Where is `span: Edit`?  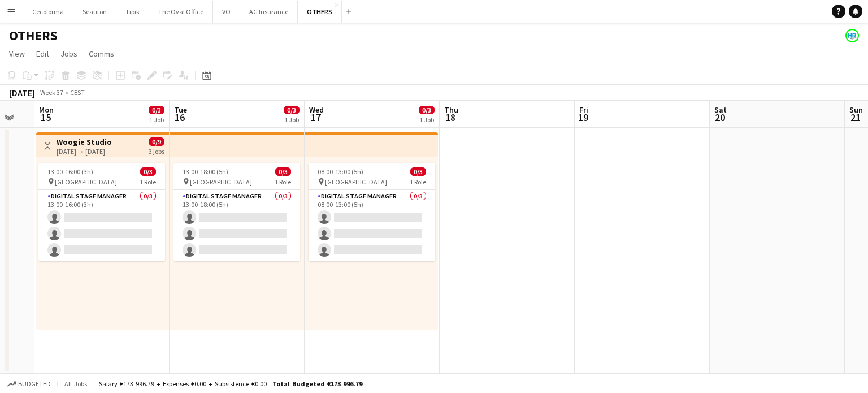
span: Edit is located at coordinates (42, 54).